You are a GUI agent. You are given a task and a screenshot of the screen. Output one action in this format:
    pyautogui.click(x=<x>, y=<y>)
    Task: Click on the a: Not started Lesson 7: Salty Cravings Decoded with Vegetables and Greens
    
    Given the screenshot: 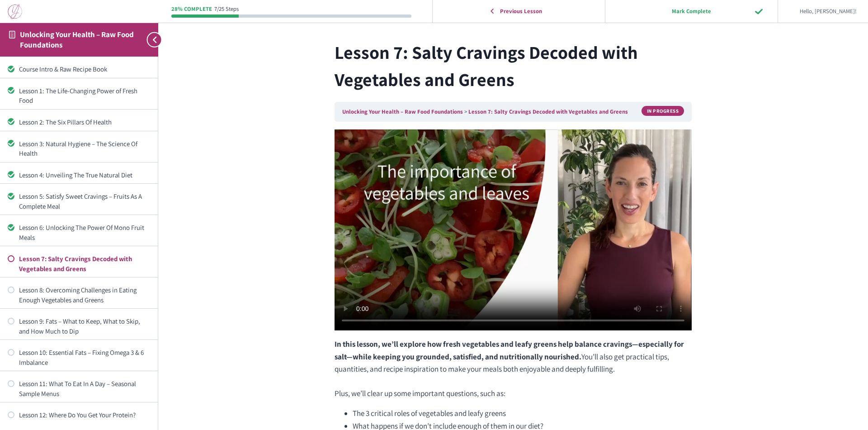 What is the action you would take?
    pyautogui.click(x=78, y=263)
    